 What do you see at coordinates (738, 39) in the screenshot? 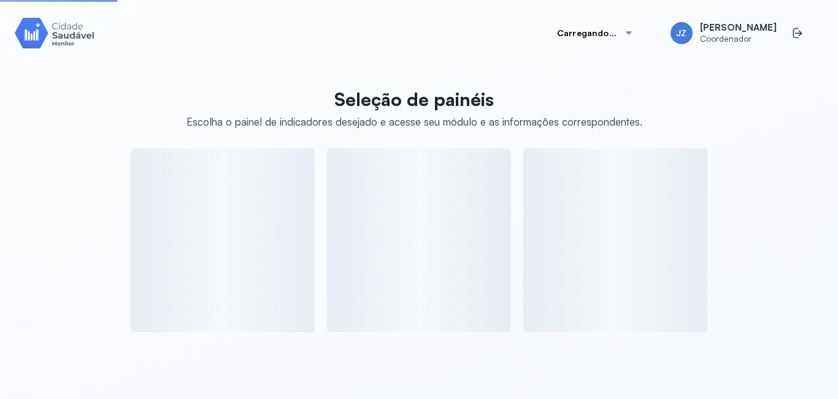
I see `span: Coordenador` at bounding box center [738, 39].